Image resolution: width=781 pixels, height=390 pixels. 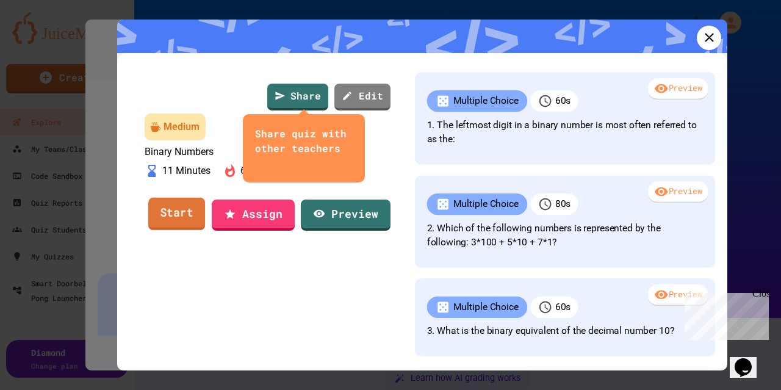 I want to click on p: 2. Which of the following numbers is represented by the following: 3*100 + 5*10 + 7*1?, so click(x=565, y=235).